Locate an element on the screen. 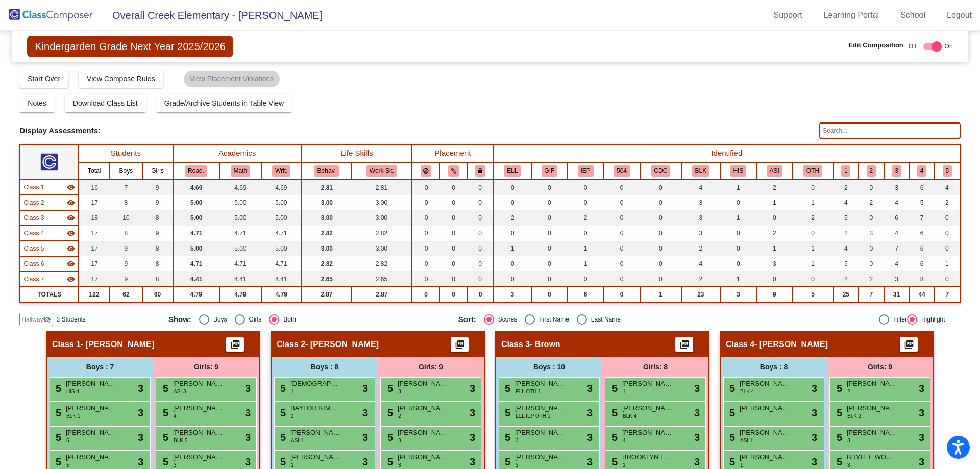 This screenshot has height=469, width=980. span: Display Assessments: is located at coordinates (60, 130).